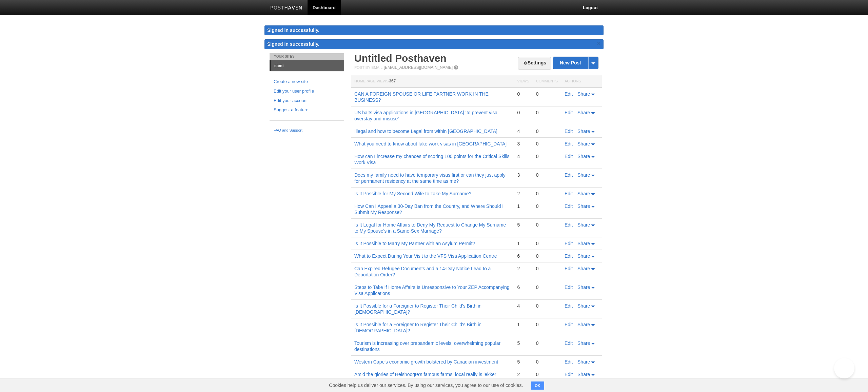 This screenshot has height=392, width=868. Describe the element at coordinates (368, 68) in the screenshot. I see `span: Post by Email` at that location.